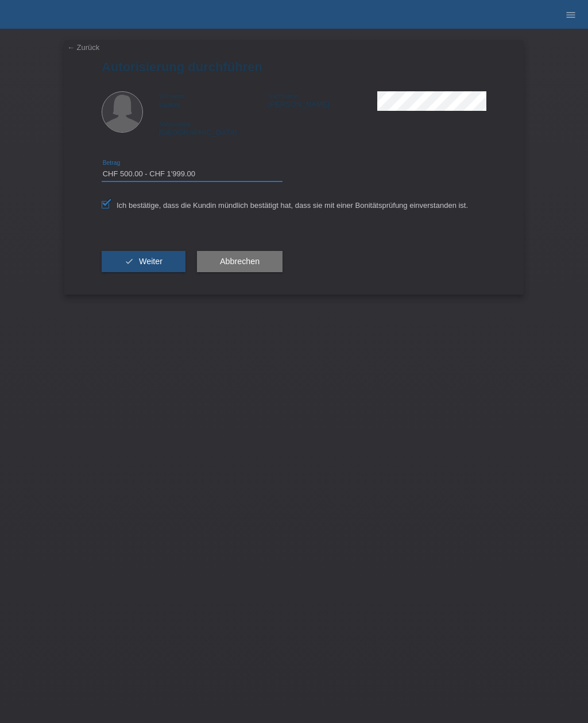  What do you see at coordinates (214, 100) in the screenshot?
I see `div: Luana` at bounding box center [214, 100].